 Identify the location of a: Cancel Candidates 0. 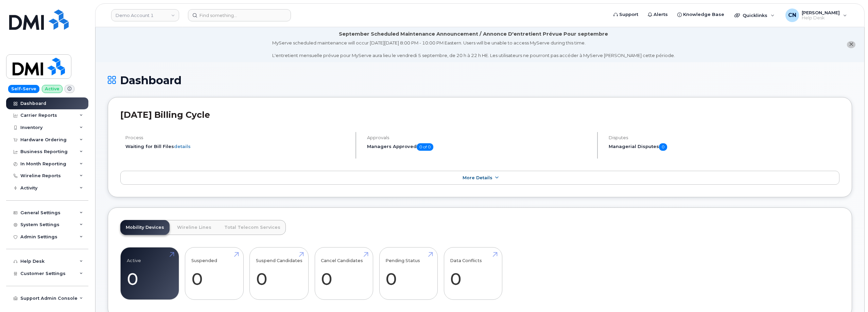
(344, 273).